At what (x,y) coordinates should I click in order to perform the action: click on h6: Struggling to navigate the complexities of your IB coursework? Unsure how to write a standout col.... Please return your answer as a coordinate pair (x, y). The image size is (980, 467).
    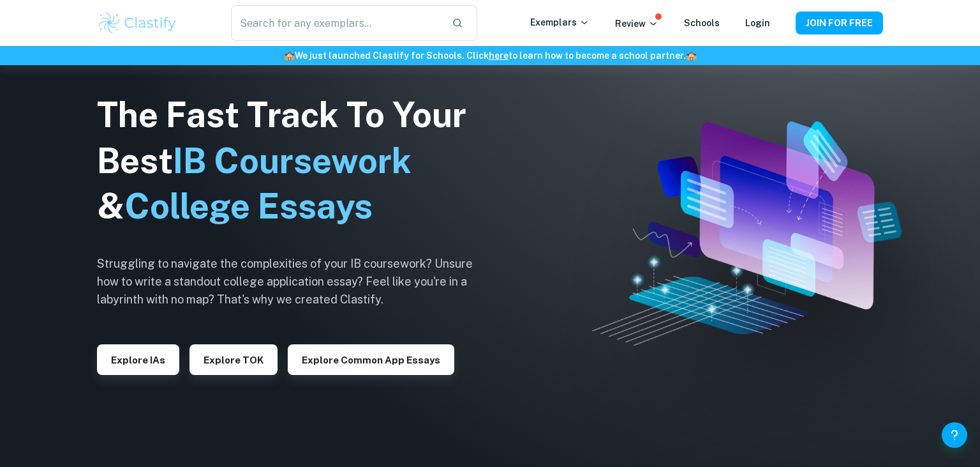
    Looking at the image, I should click on (295, 282).